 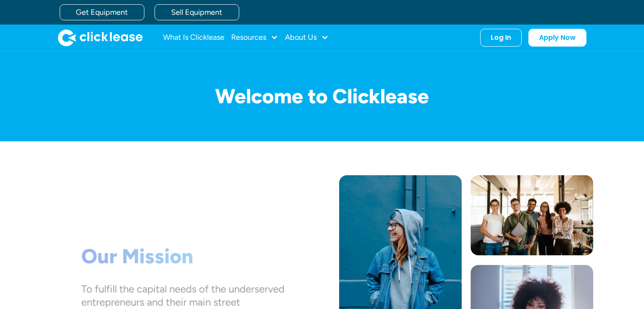 What do you see at coordinates (183, 257) in the screenshot?
I see `h1: Our Mission` at bounding box center [183, 257].